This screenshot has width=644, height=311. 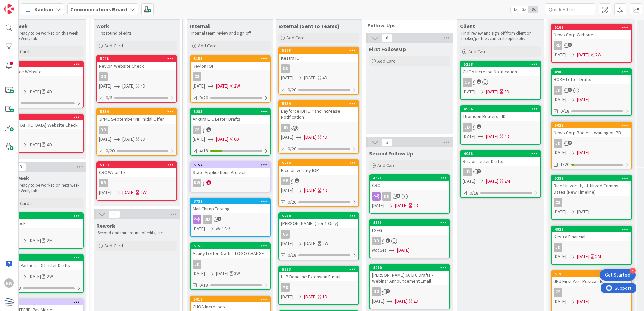 What do you see at coordinates (230, 250) in the screenshot?
I see `div: 5159Acuity Letter Drafts - LOGO CHANGE` at bounding box center [230, 250].